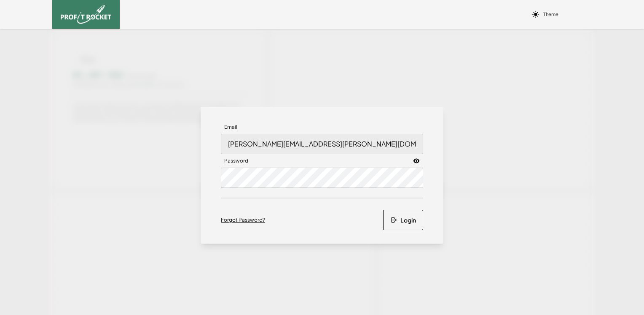 This screenshot has width=644, height=315. I want to click on img: image, so click(86, 14).